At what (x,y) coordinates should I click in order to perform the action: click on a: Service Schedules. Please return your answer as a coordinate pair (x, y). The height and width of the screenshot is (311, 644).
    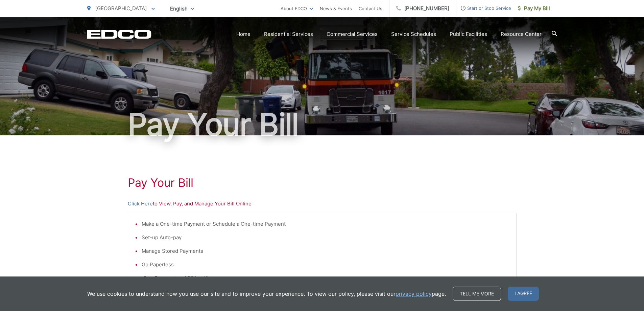
    Looking at the image, I should click on (414, 34).